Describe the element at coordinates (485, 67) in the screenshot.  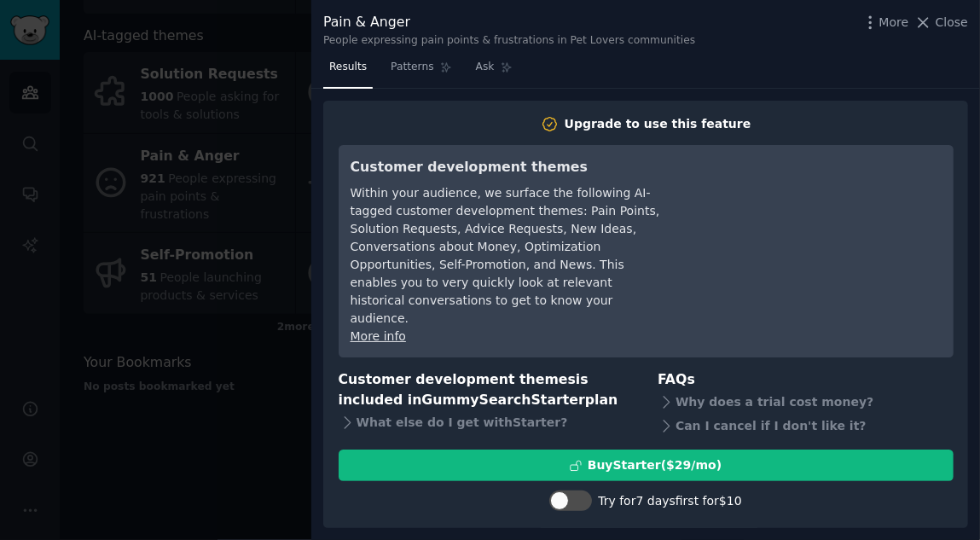
I see `span: Ask` at that location.